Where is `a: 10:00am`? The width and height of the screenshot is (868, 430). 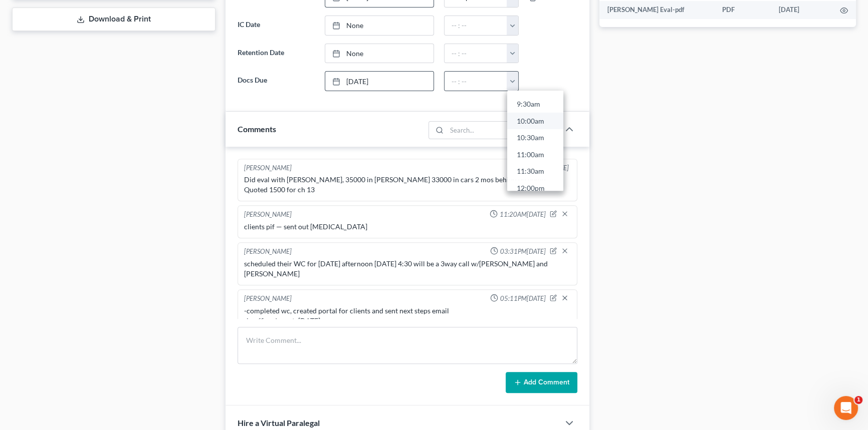
a: 10:00am is located at coordinates (535, 121).